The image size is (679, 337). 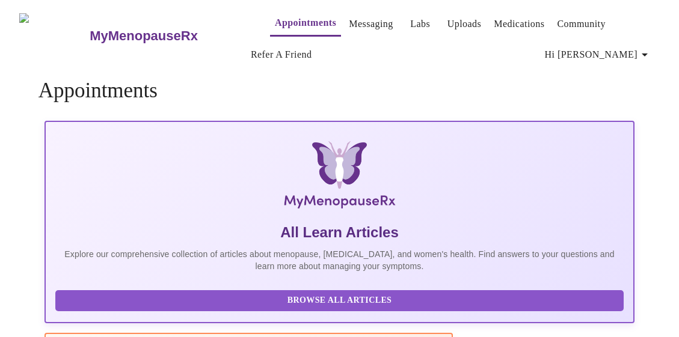 I want to click on a: Uploads, so click(x=464, y=24).